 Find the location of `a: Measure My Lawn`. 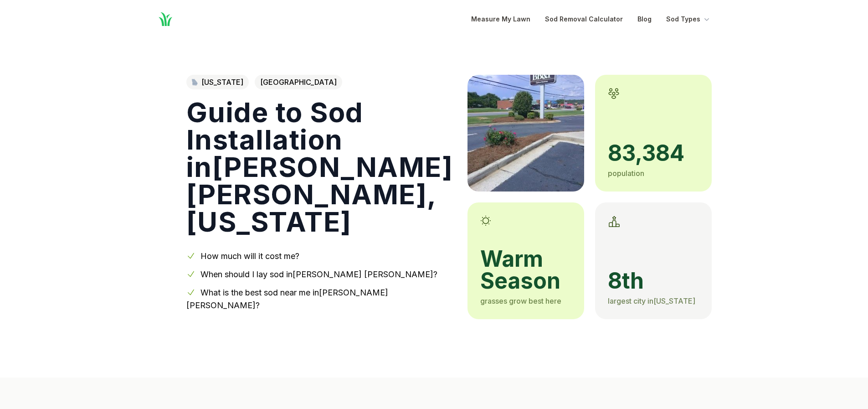

a: Measure My Lawn is located at coordinates (500, 19).